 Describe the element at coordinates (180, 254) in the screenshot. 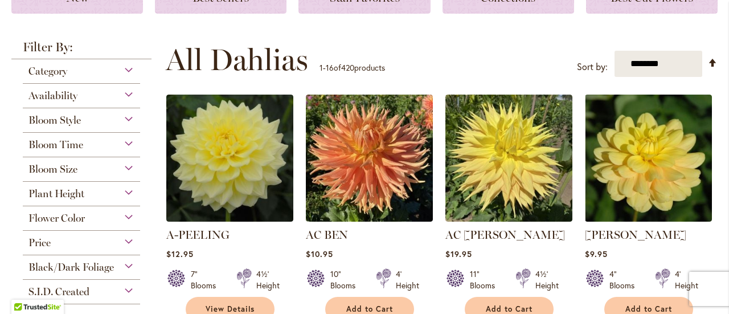

I see `span: $12.95` at that location.